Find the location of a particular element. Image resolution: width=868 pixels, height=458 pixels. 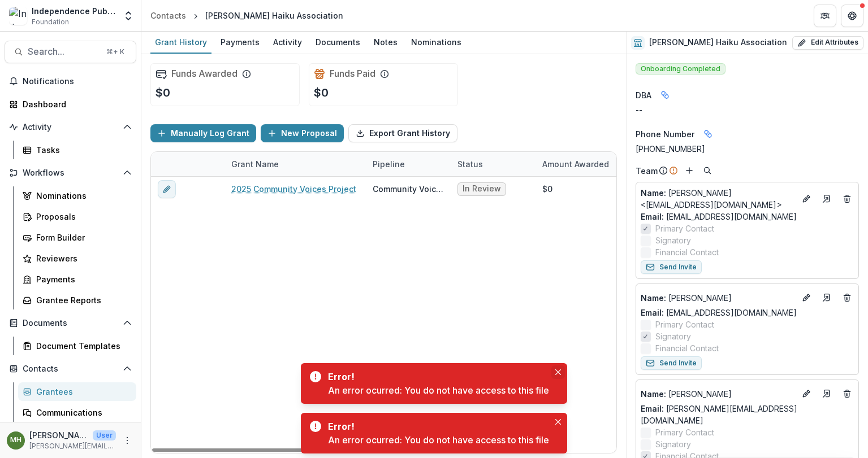

div: Grant History is located at coordinates (181, 42).